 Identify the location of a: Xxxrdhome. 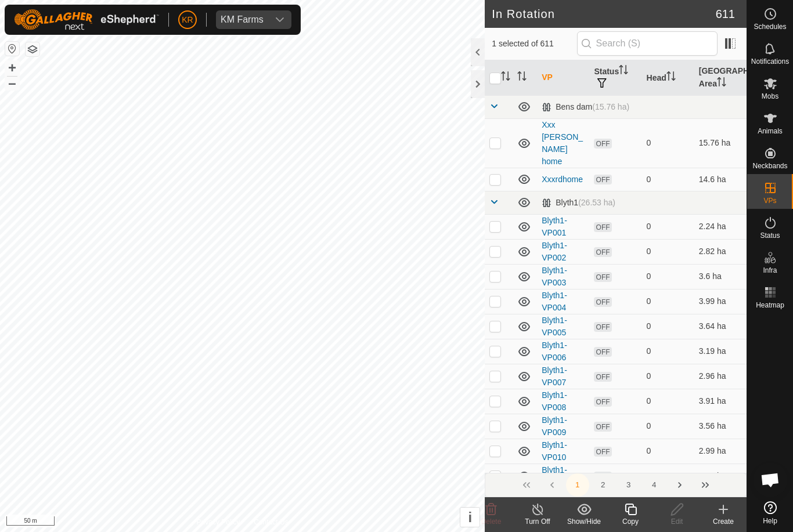
(562, 179).